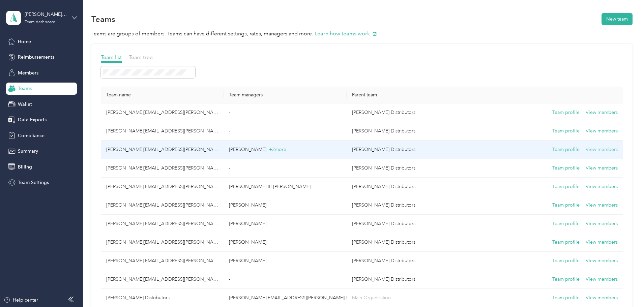 This screenshot has width=644, height=307. What do you see at coordinates (21, 300) in the screenshot?
I see `button: Help center` at bounding box center [21, 300].